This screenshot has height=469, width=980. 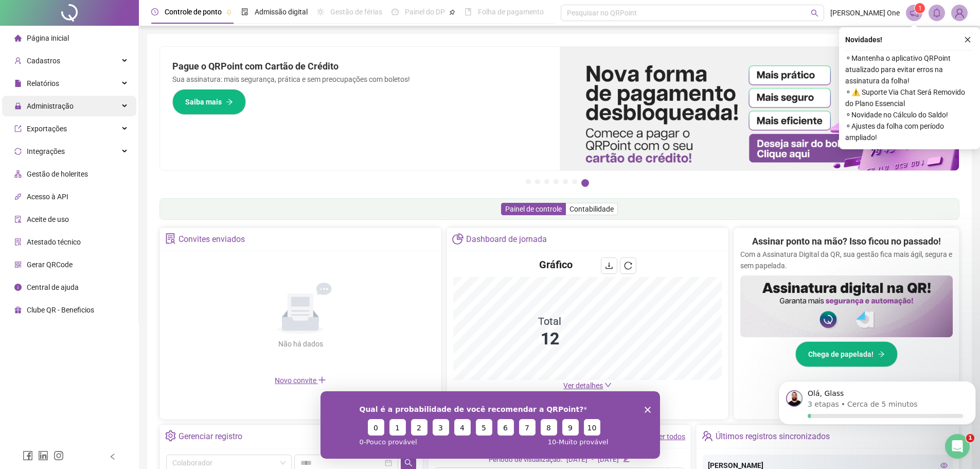 I want to click on span: export, so click(x=18, y=129).